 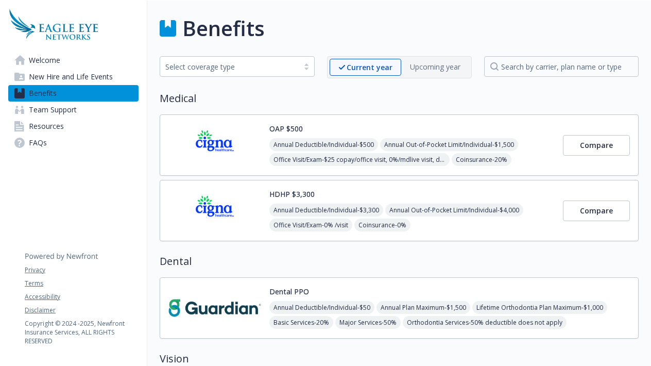 I want to click on a: Accessibility, so click(x=81, y=297).